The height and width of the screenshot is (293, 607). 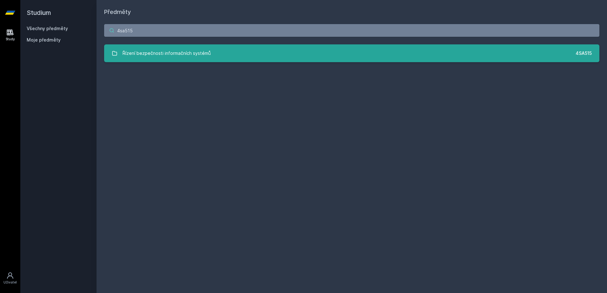 I want to click on a: Všechny předměty, so click(x=47, y=28).